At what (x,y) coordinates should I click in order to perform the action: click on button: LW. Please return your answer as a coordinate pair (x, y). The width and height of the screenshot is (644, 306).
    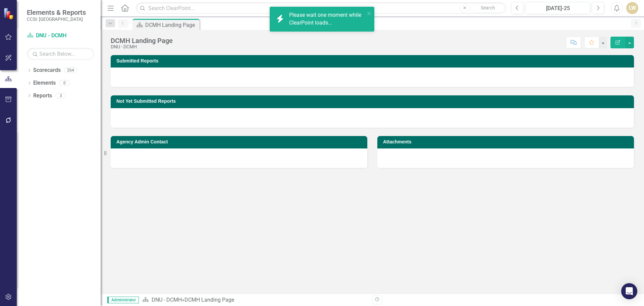
    Looking at the image, I should click on (633, 8).